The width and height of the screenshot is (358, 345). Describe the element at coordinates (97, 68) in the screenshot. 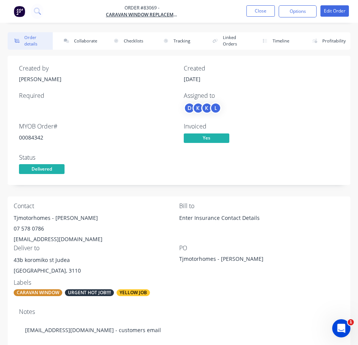

I see `div: Created by` at that location.